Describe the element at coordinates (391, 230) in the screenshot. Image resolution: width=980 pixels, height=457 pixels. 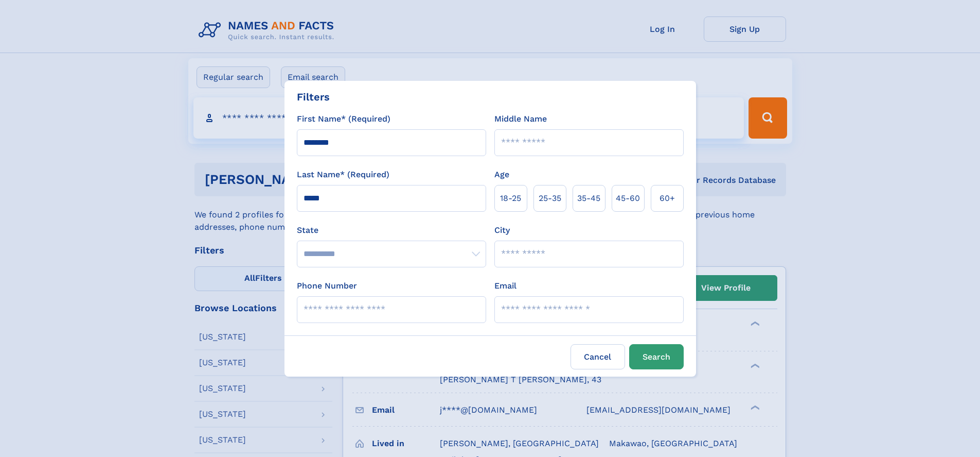
I see `label: State` at that location.